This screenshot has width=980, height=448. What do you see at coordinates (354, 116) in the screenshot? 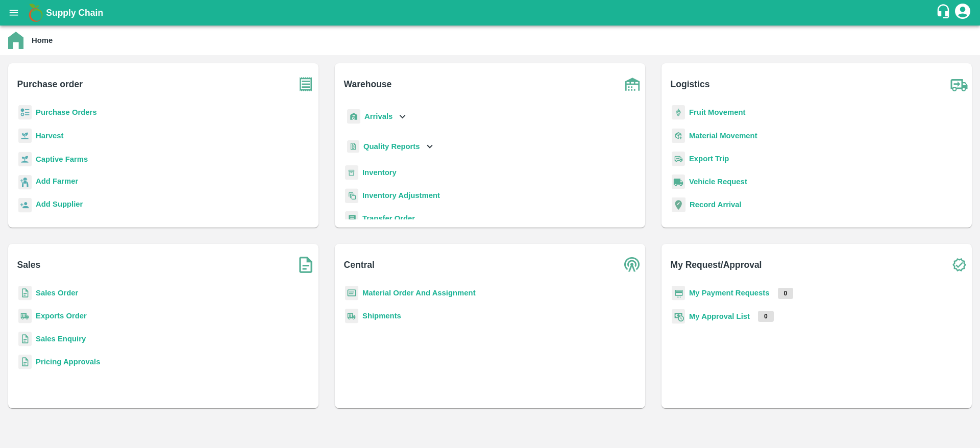
I see `img: whArrival` at bounding box center [354, 116].